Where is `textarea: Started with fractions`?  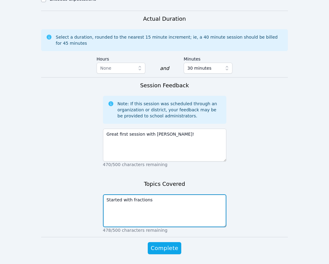 textarea: Started with fractions is located at coordinates (164, 211).